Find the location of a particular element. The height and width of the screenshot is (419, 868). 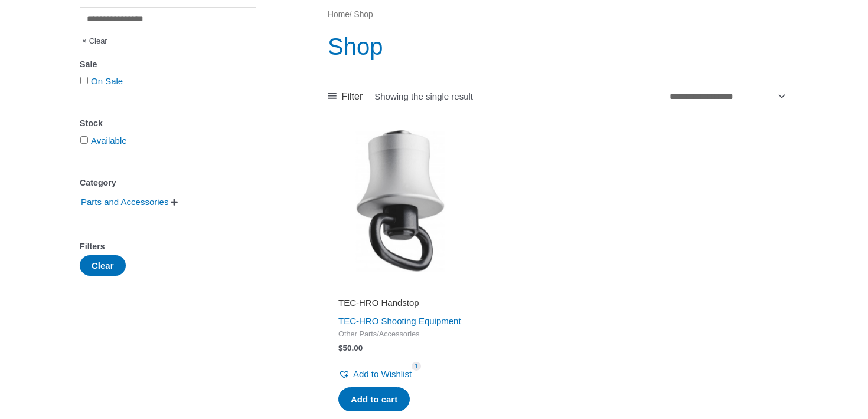

span: Parts and Accessories is located at coordinates (125, 203).